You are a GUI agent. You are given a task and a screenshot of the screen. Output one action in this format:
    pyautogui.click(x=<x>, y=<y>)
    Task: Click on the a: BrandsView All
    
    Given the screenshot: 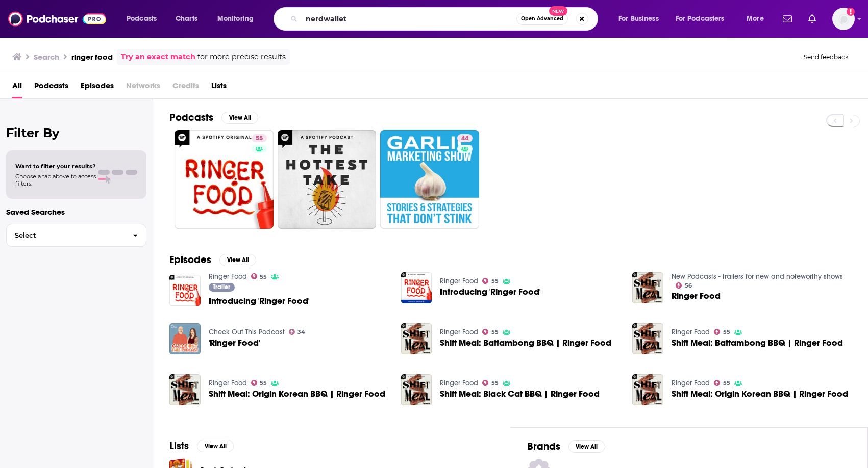 What is the action you would take?
    pyautogui.click(x=566, y=446)
    